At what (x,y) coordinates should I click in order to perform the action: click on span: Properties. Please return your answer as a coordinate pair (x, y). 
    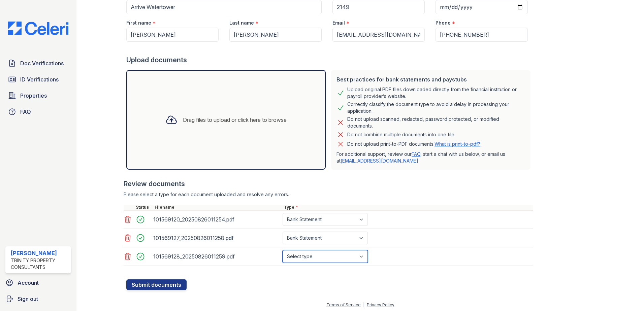
    Looking at the image, I should click on (33, 95).